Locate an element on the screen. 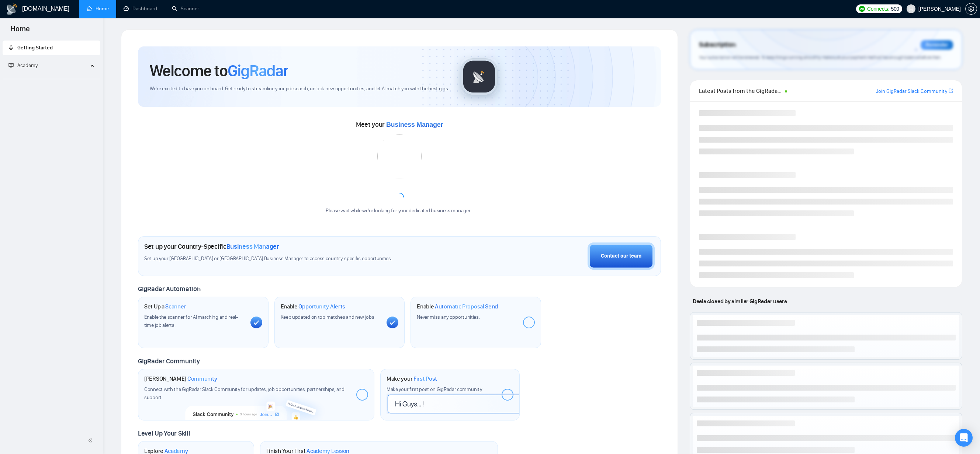 Image resolution: width=980 pixels, height=454 pixels. span: Opportunity Alerts is located at coordinates (322, 306).